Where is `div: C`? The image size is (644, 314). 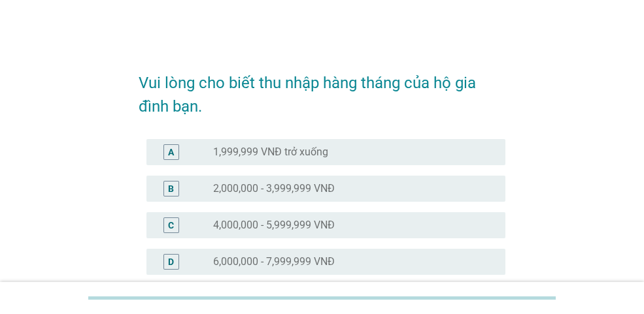 div: C is located at coordinates (171, 225).